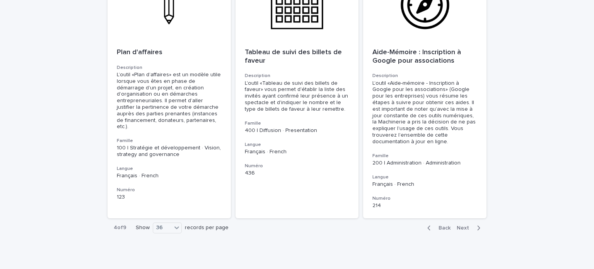 The image size is (594, 269). Describe the element at coordinates (162, 227) in the screenshot. I see `div: 36` at that location.